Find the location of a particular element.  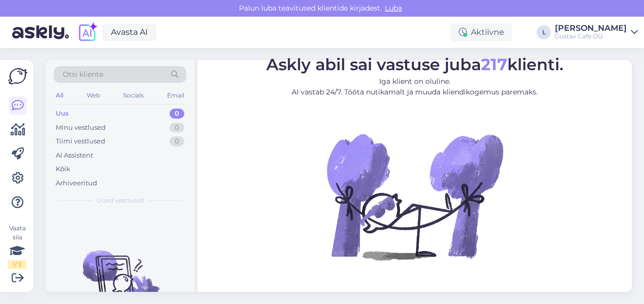

div: Tiimi vestlused is located at coordinates (81, 142).